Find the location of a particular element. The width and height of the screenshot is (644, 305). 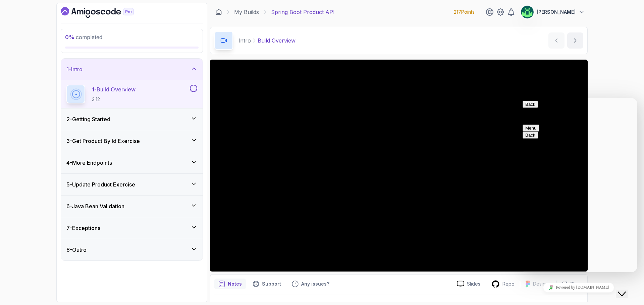

button: Support button is located at coordinates (267, 284).